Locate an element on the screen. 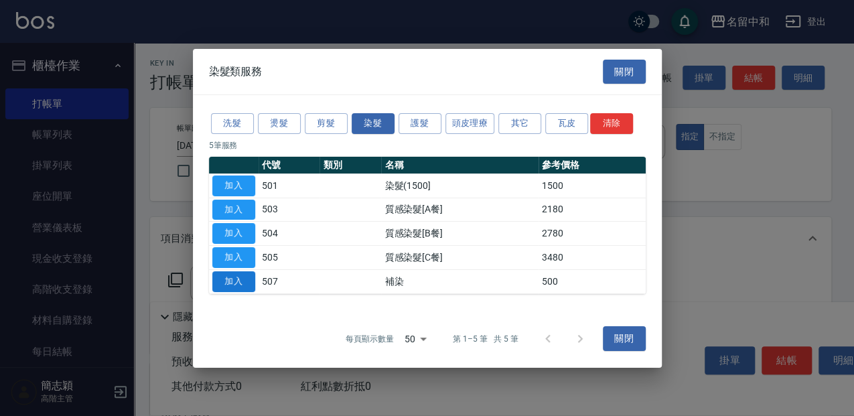 The image size is (854, 416). div: 50 is located at coordinates (415, 338).